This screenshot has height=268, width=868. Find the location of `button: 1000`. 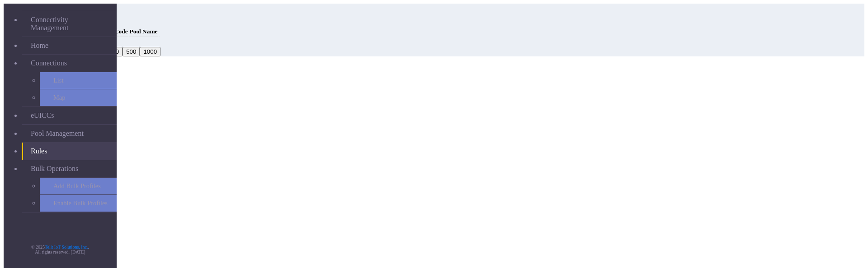

button: 1000 is located at coordinates (150, 52).